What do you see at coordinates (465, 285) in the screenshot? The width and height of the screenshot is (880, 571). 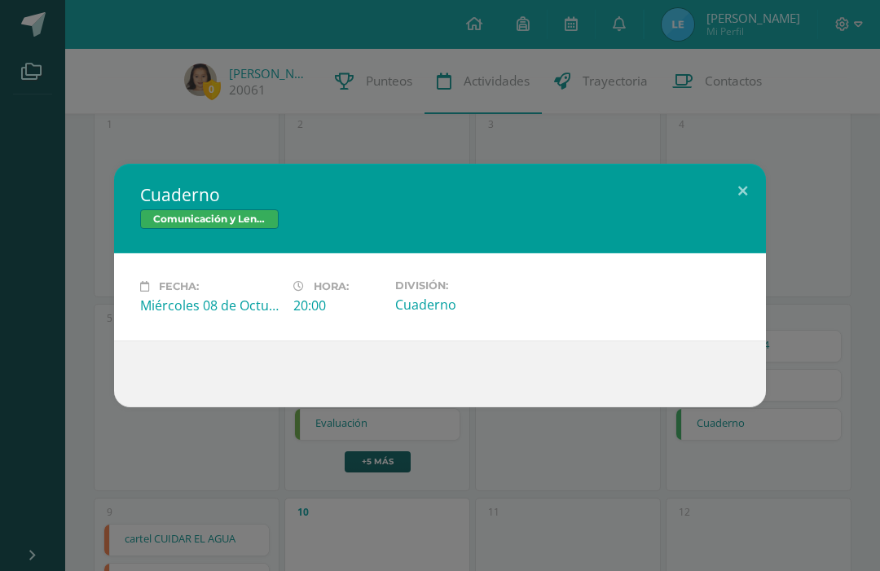 I see `label: División:` at bounding box center [465, 285].